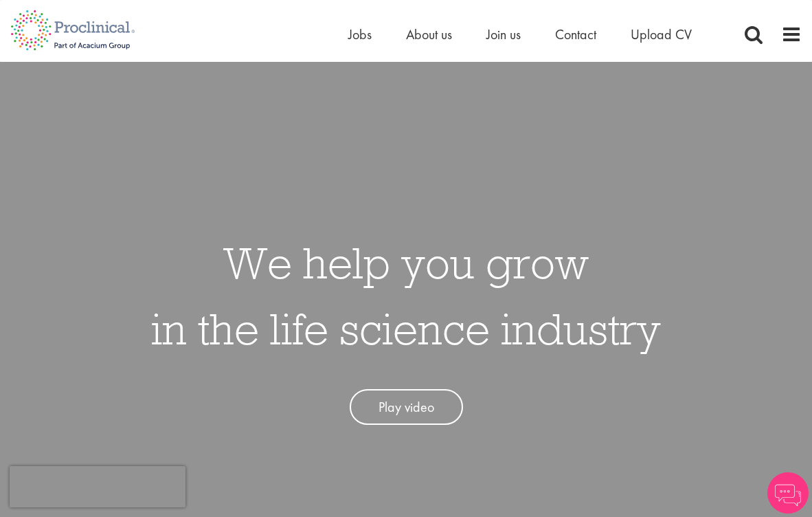 The height and width of the screenshot is (517, 812). What do you see at coordinates (360, 35) in the screenshot?
I see `span: Jobs` at bounding box center [360, 35].